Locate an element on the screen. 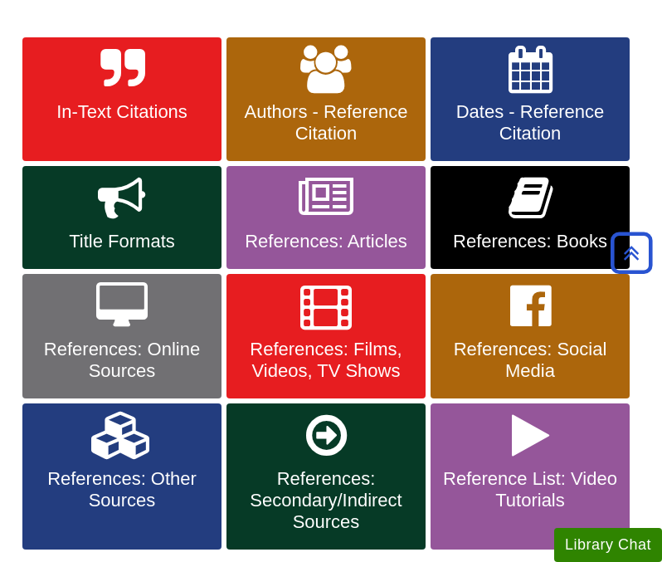 This screenshot has height=562, width=662. span: References: Books is located at coordinates (530, 242).